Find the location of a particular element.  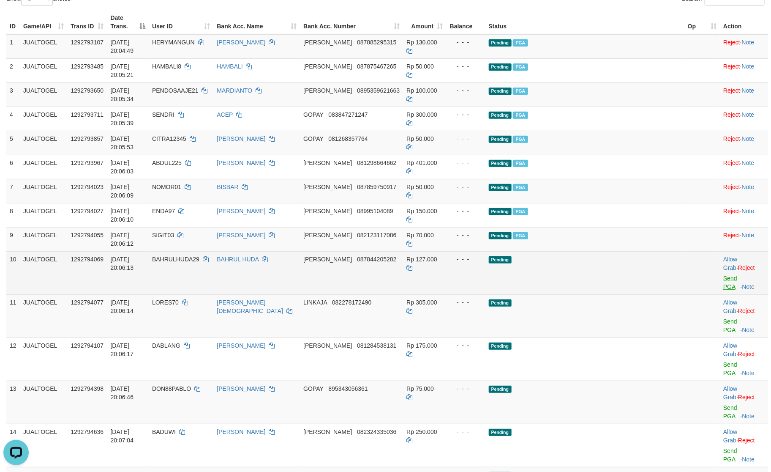

span: Rp 401.000 is located at coordinates (422, 163).